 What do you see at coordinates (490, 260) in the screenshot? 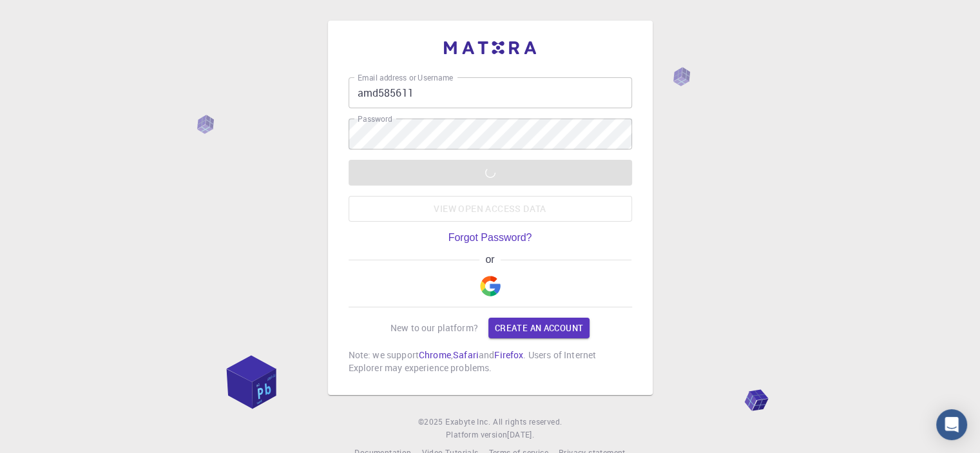
I see `span: or` at bounding box center [490, 260].